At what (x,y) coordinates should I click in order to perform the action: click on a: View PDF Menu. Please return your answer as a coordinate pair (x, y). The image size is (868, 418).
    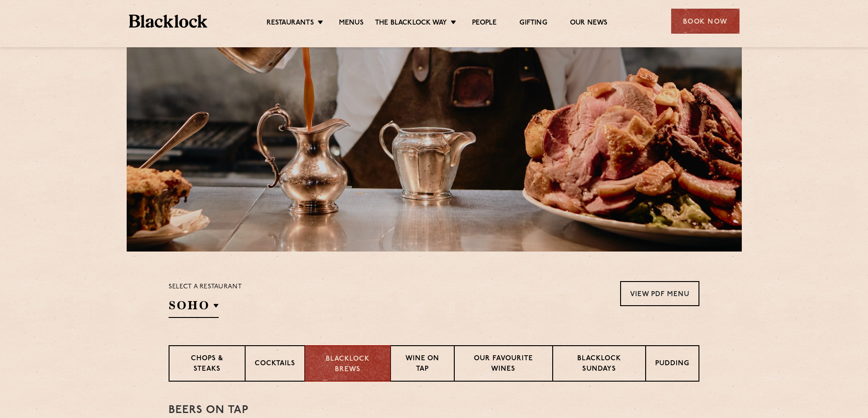
    Looking at the image, I should click on (660, 293).